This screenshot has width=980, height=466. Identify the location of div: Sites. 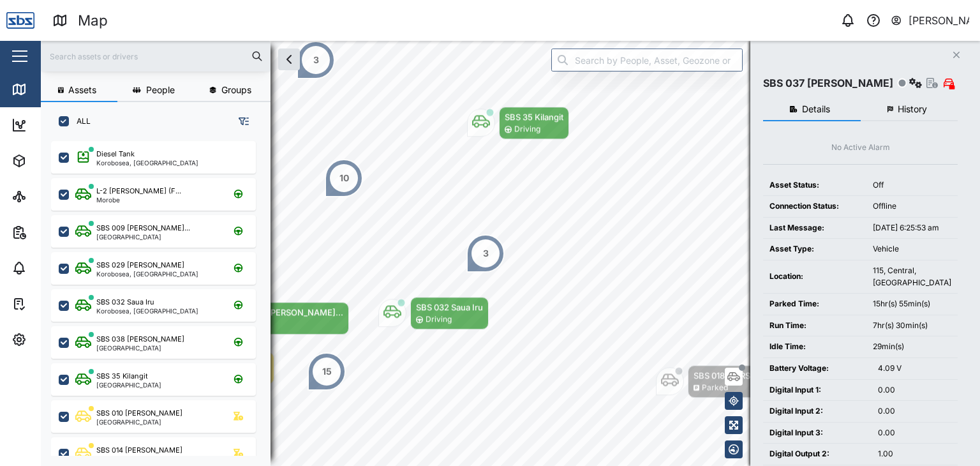
(48, 197).